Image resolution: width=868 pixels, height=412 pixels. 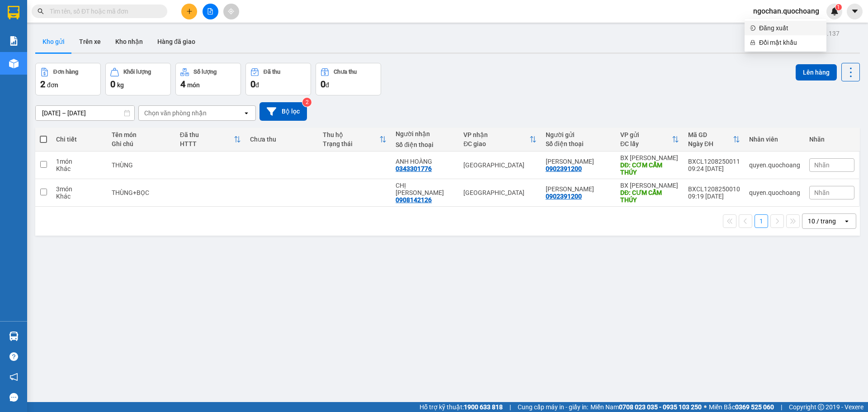 What do you see at coordinates (710, 135) in the screenshot?
I see `div: Mã GD` at bounding box center [710, 135].